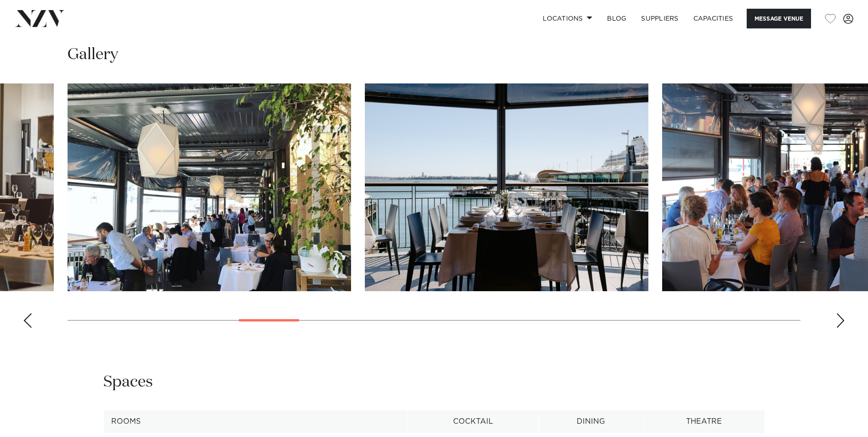  I want to click on a: Capacities, so click(713, 18).